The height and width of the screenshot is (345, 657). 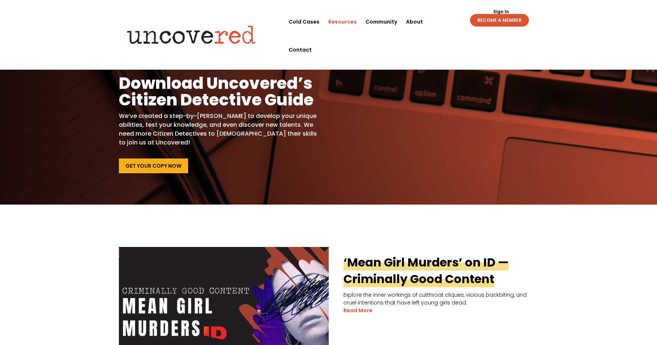 I want to click on a: About, so click(x=415, y=22).